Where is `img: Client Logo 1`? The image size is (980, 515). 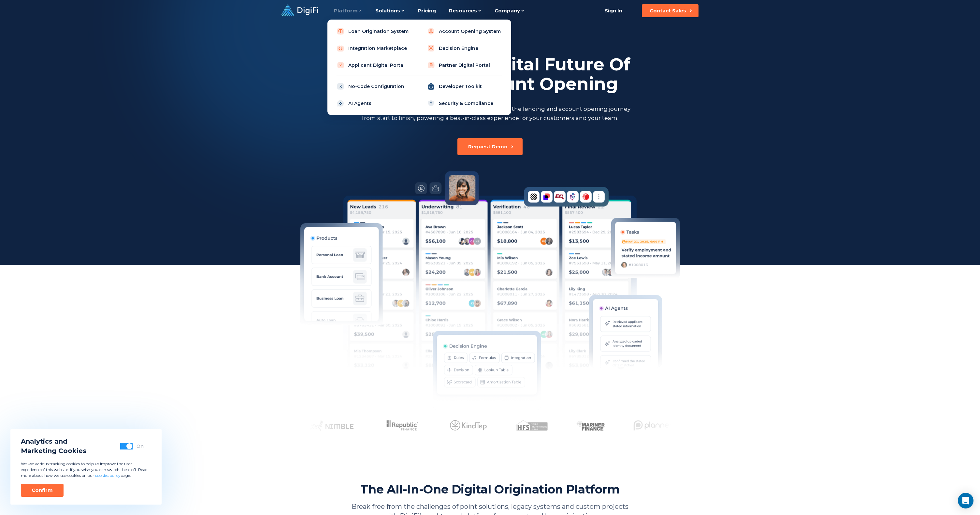
img: Client Logo 1 is located at coordinates (332, 425).